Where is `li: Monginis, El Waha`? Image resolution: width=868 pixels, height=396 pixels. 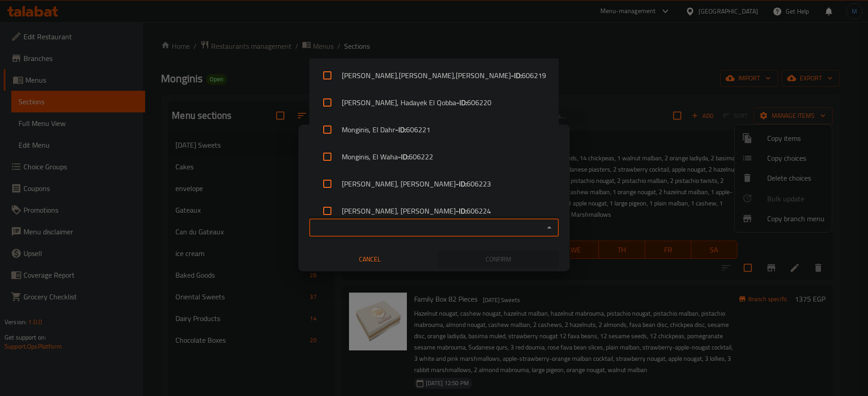
li: Monginis, El Waha is located at coordinates (434, 157).